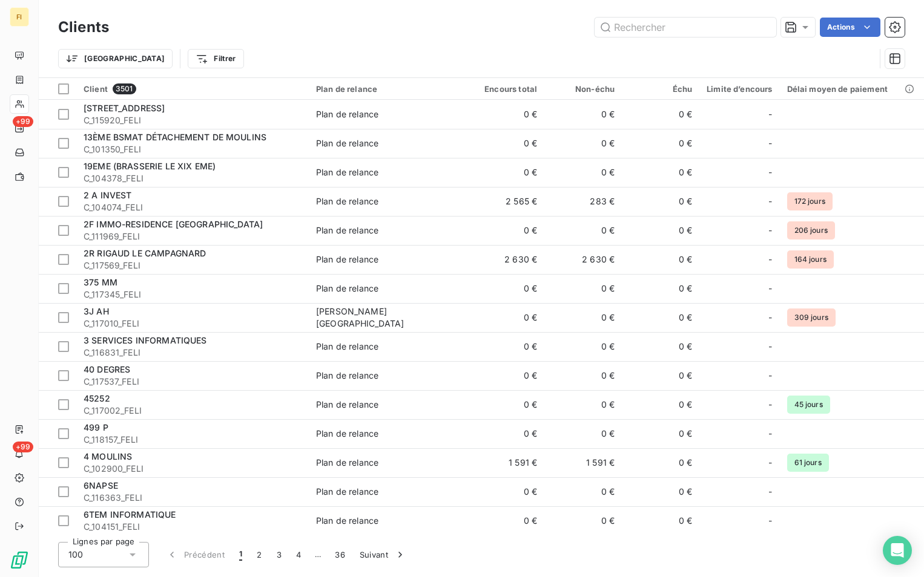 The image size is (924, 577). I want to click on span: 100, so click(76, 555).